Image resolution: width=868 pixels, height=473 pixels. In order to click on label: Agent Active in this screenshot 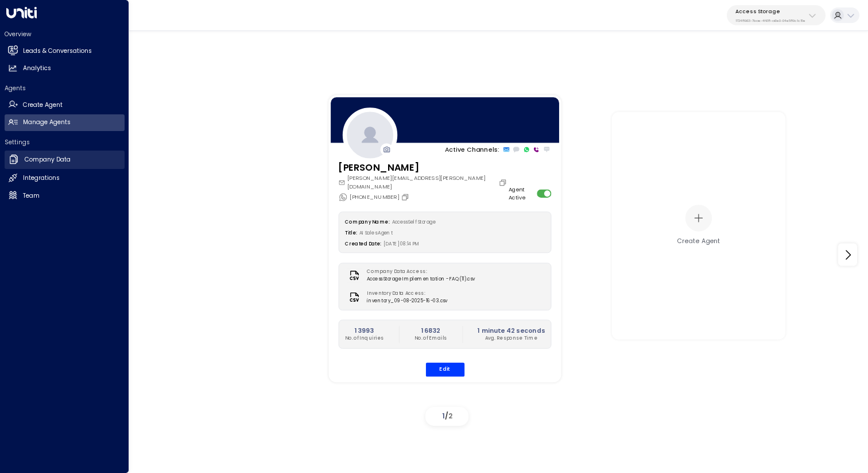, I will do `click(521, 193)`.